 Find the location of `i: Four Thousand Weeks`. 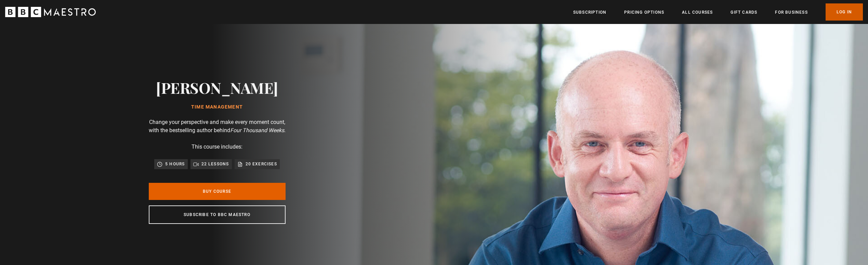

i: Four Thousand Weeks is located at coordinates (257, 130).